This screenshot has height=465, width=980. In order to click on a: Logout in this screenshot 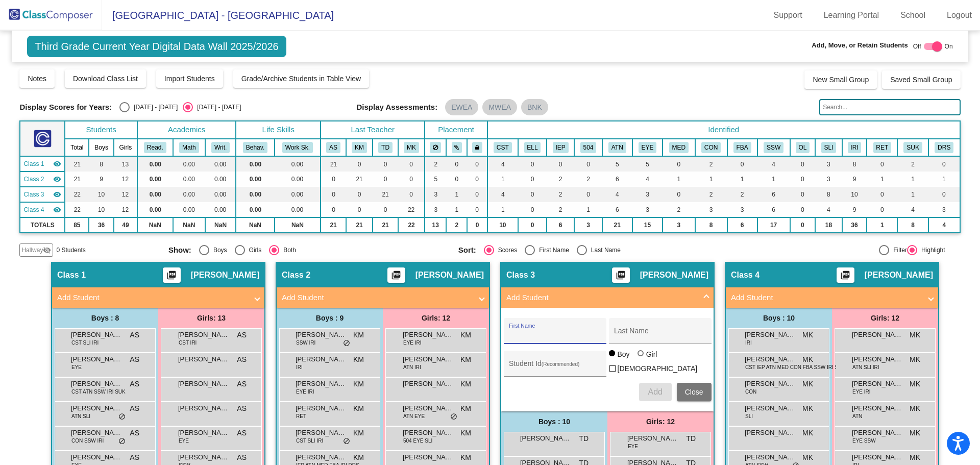, I will do `click(959, 15)`.